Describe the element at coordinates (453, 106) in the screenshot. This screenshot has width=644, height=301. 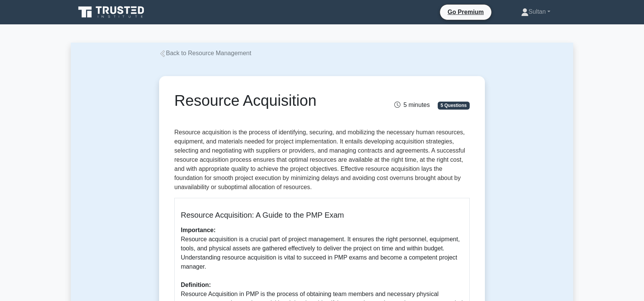
I see `span: 5 Questions` at that location.